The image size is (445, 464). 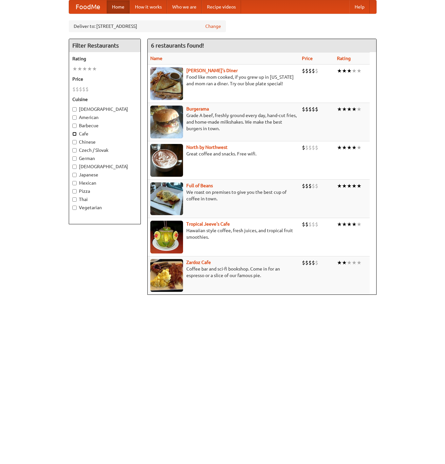 I want to click on a: Zardoz Cafe, so click(x=199, y=262).